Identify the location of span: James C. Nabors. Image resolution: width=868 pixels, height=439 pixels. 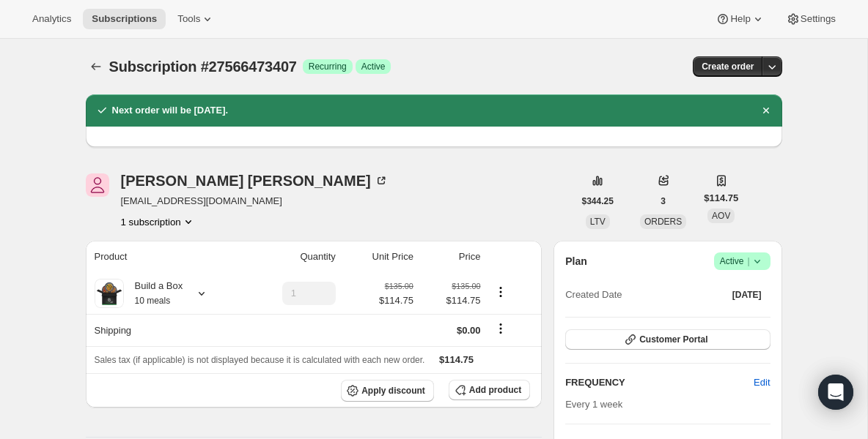
(98, 185).